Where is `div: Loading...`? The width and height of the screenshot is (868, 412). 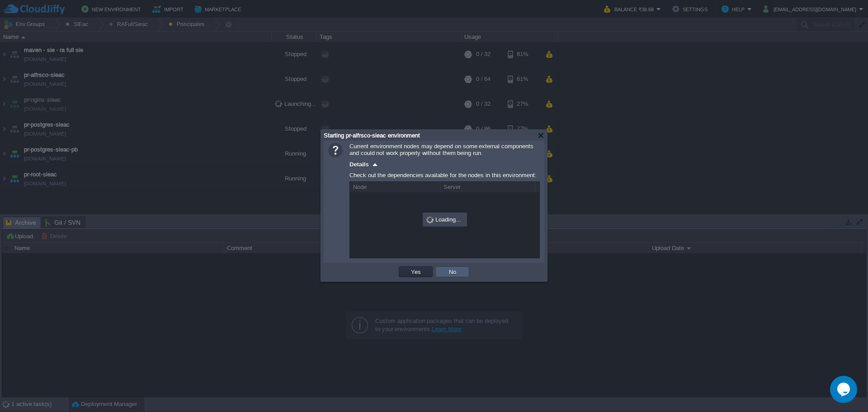 div: Loading... is located at coordinates (445, 219).